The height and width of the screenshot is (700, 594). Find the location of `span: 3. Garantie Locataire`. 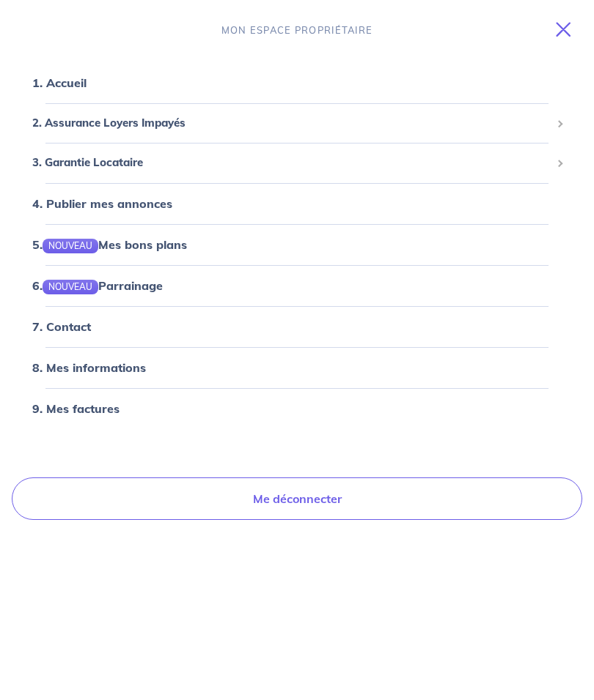

span: 3. Garantie Locataire is located at coordinates (291, 163).